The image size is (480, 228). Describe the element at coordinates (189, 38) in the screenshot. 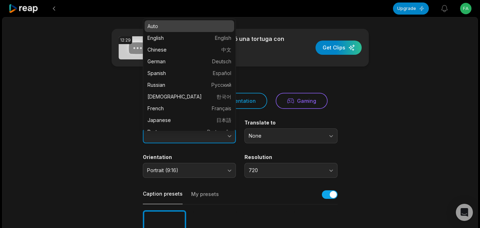

I see `p: English` at that location.